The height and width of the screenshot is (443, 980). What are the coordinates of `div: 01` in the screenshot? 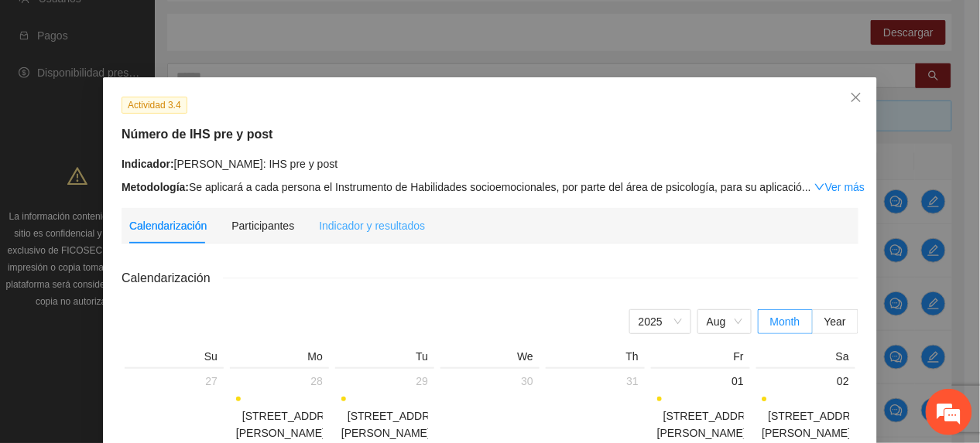 It's located at (700, 381).